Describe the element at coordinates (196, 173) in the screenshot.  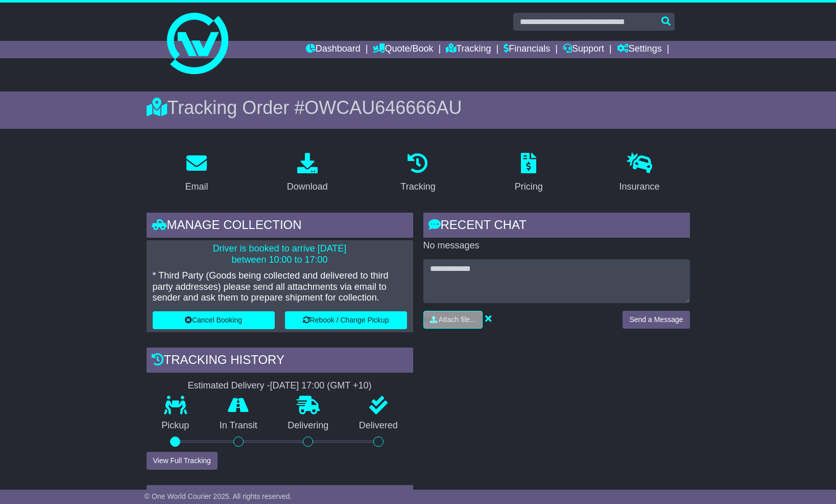
I see `a: Email` at that location.